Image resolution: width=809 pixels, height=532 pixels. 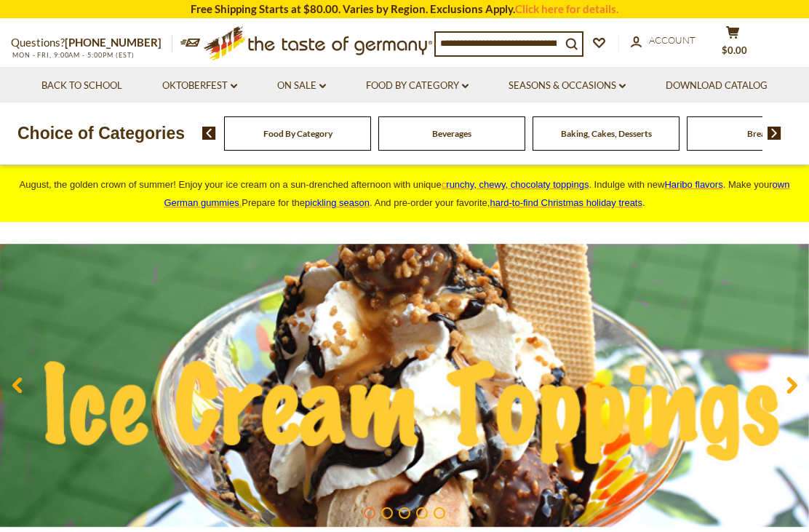 I want to click on span: $0.00, so click(x=734, y=50).